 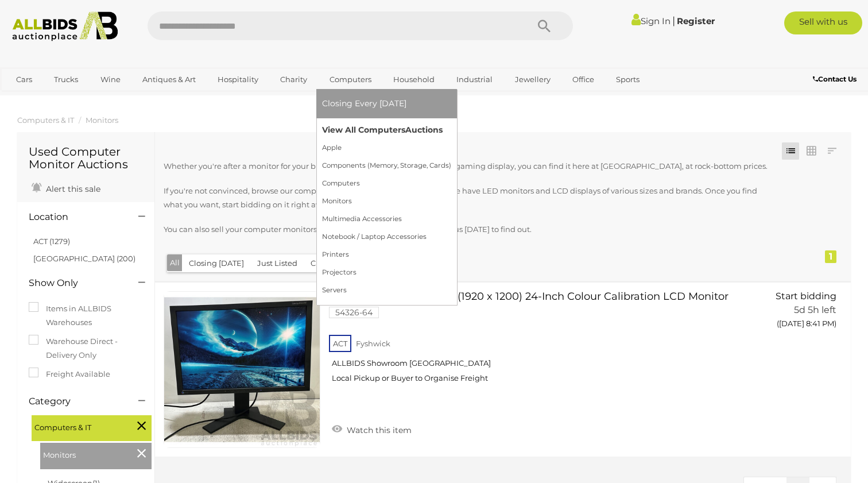 I want to click on h4: Category, so click(x=74, y=401).